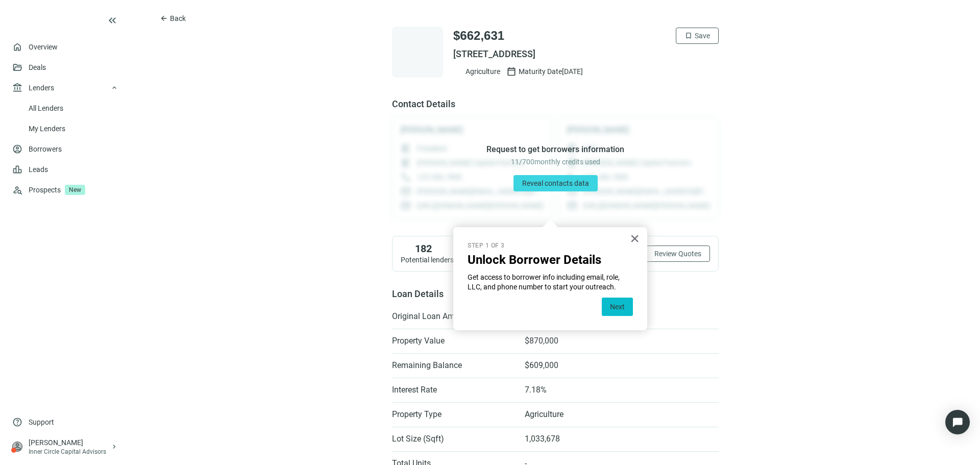  Describe the element at coordinates (74, 190) in the screenshot. I see `div: Prospects` at that location.